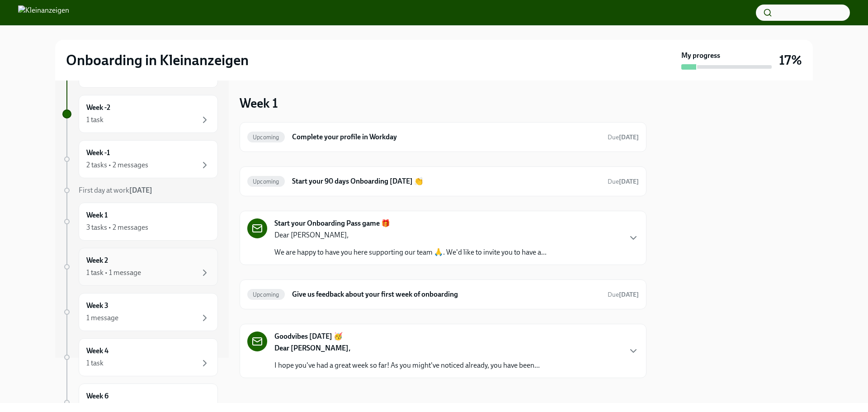 The width and height of the screenshot is (868, 412). Describe the element at coordinates (140, 114) in the screenshot. I see `a: Week -21 task` at that location.